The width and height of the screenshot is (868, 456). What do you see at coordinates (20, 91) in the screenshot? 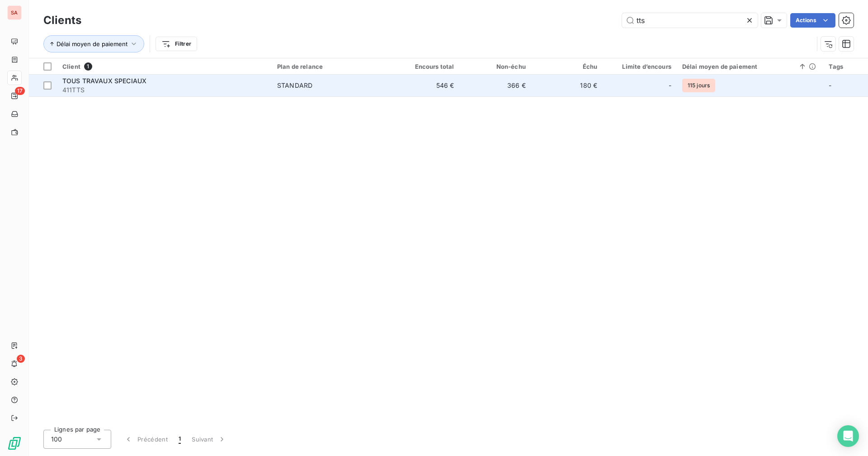
I see `span: 17` at bounding box center [20, 91].